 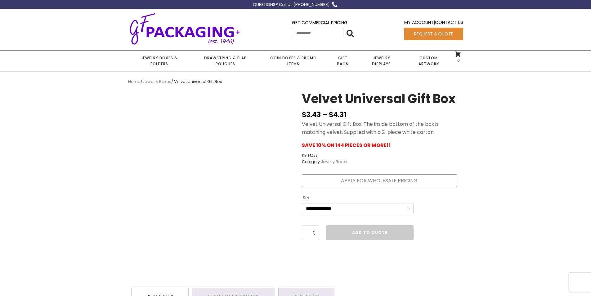 What do you see at coordinates (419, 22) in the screenshot?
I see `a: My Account` at bounding box center [419, 22].